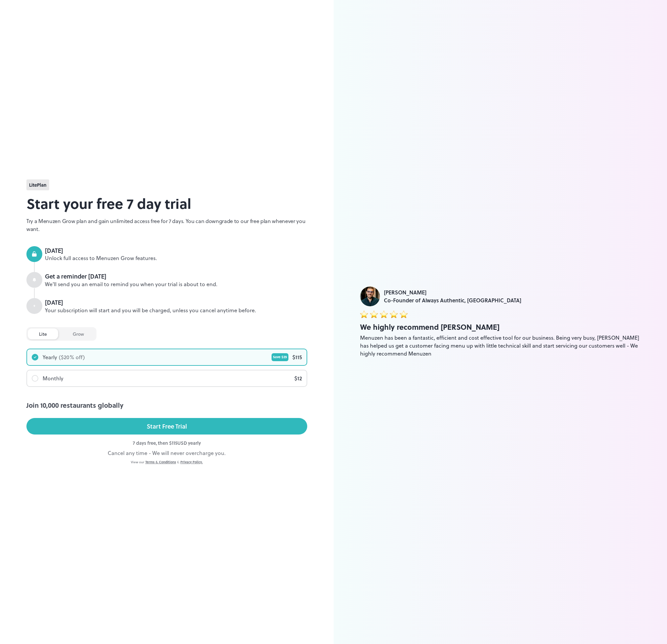 Image resolution: width=667 pixels, height=644 pixels. What do you see at coordinates (167, 443) in the screenshot?
I see `div: 7 days free, then $ 115 USD yearly` at bounding box center [167, 443].